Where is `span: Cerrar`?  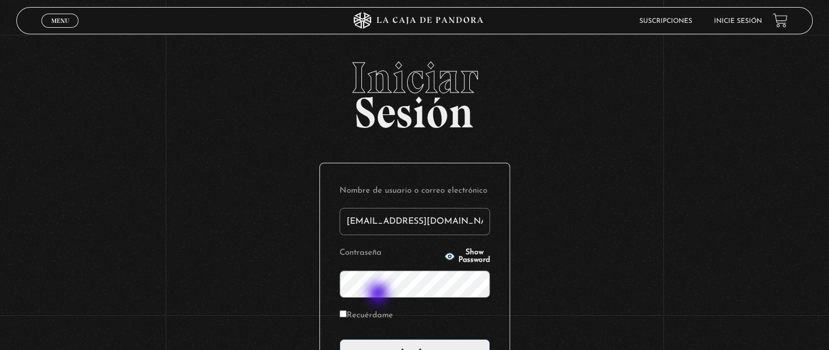 span: Cerrar is located at coordinates (60, 31).